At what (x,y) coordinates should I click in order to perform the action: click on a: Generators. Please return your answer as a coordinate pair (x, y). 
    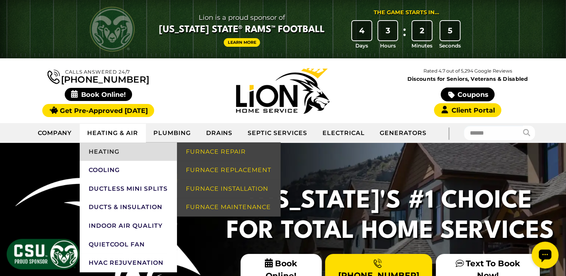
    Looking at the image, I should click on (403, 133).